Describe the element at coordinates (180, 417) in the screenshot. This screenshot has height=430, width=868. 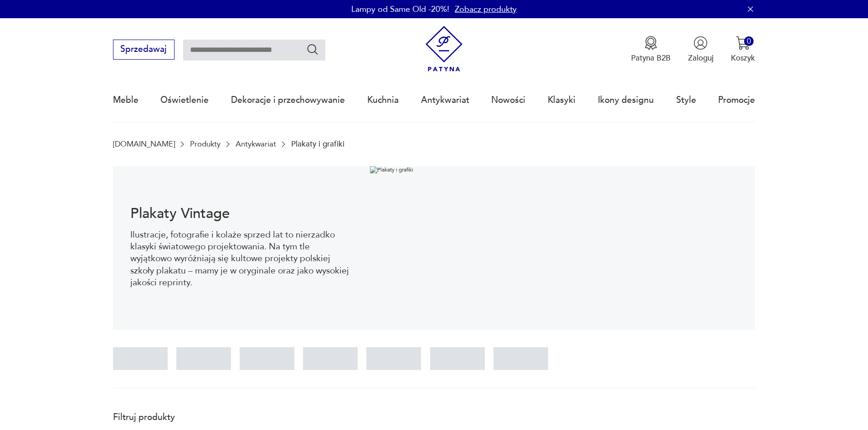
I see `p: Filtruj produkty` at that location.